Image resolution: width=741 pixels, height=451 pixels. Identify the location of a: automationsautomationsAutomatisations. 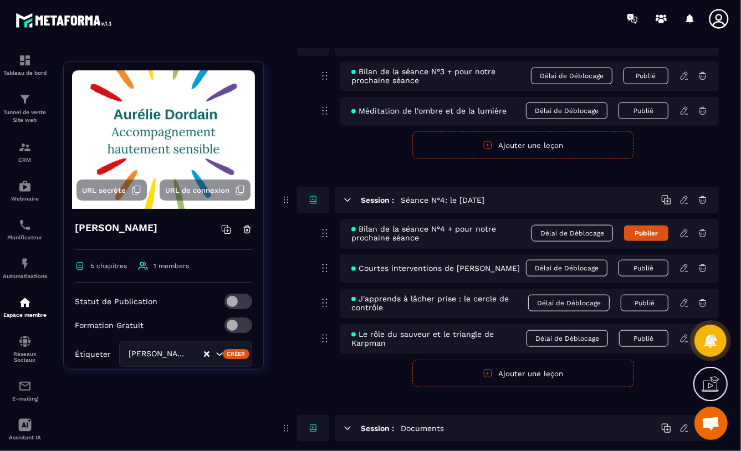
(25, 268).